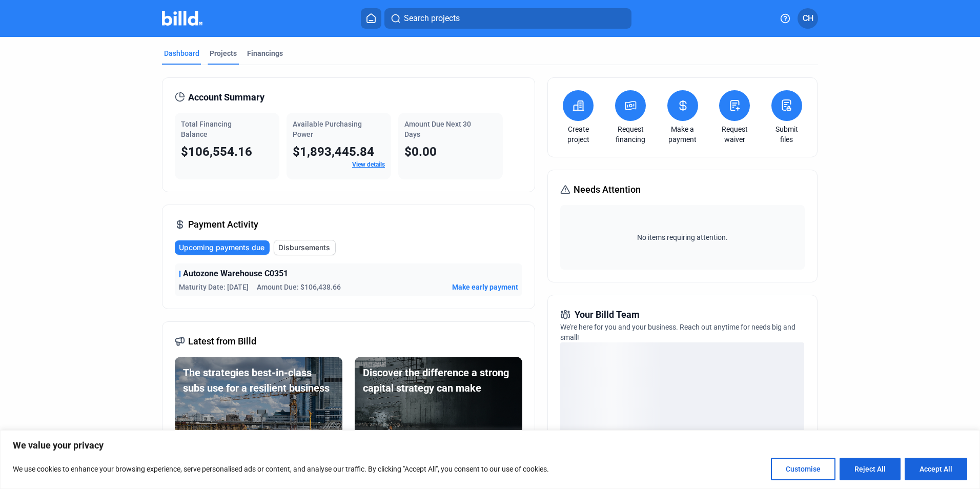 Image resolution: width=980 pixels, height=489 pixels. Describe the element at coordinates (258, 380) in the screenshot. I see `div: The strategies best-in-class subs use for a resilient business` at that location.